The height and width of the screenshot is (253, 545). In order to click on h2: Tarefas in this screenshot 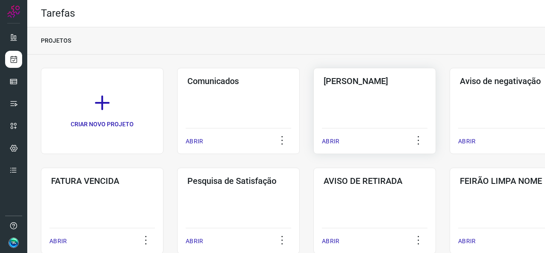, I will do `click(58, 13)`.